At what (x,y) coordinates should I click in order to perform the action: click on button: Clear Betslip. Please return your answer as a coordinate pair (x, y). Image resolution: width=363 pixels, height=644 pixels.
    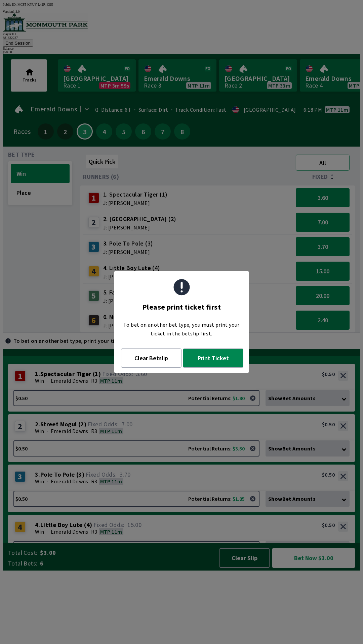
    Looking at the image, I should click on (151, 358).